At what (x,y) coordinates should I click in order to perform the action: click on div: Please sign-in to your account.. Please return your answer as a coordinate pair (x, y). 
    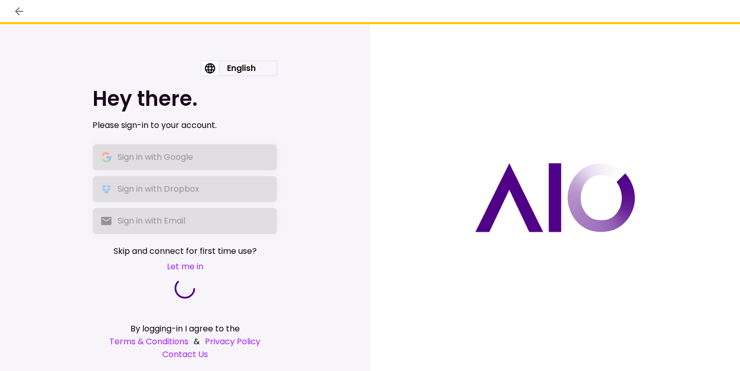
    Looking at the image, I should click on (185, 125).